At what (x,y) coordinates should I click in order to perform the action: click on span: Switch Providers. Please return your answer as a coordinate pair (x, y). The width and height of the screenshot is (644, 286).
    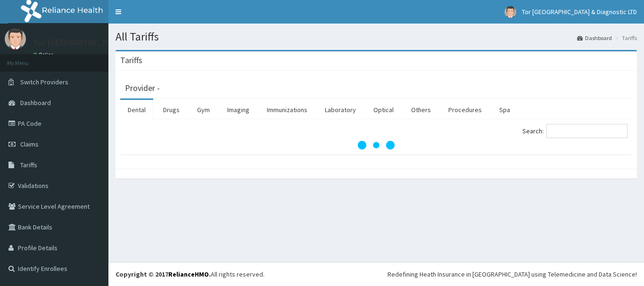
    Looking at the image, I should click on (44, 82).